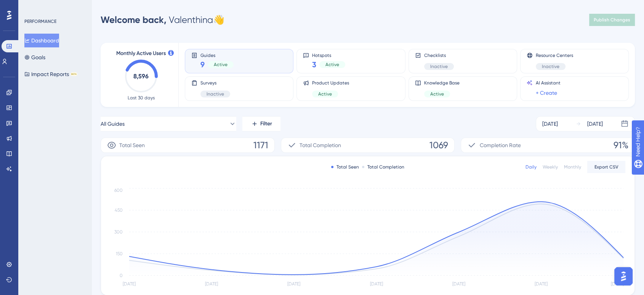 The image size is (644, 295). What do you see at coordinates (141, 98) in the screenshot?
I see `span: Last 30 days` at bounding box center [141, 98].